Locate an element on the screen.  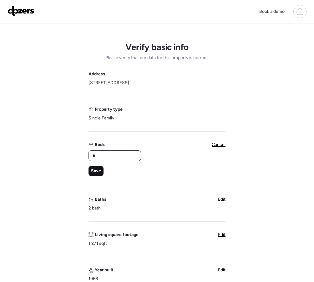
span: Living square footage is located at coordinates (117, 235).